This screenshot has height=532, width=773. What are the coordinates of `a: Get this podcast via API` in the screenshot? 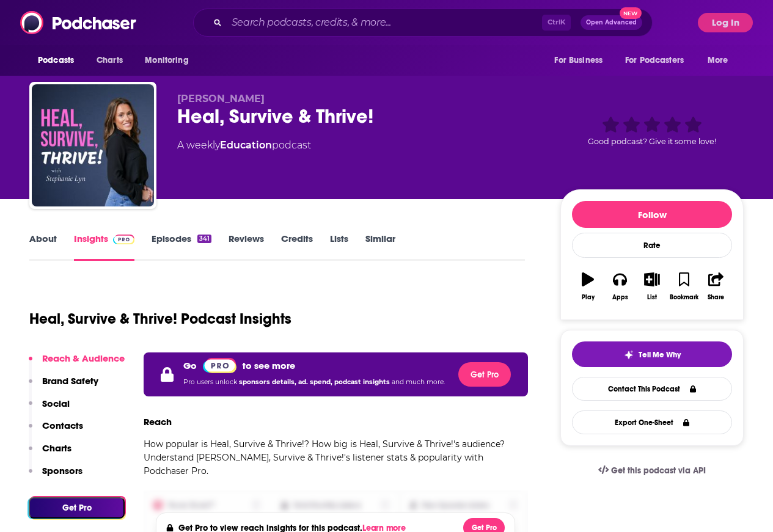 It's located at (652, 470).